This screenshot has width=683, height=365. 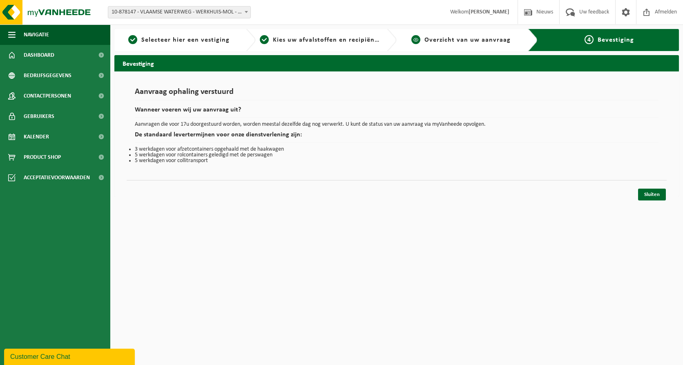 What do you see at coordinates (47, 76) in the screenshot?
I see `span: Bedrijfsgegevens` at bounding box center [47, 76].